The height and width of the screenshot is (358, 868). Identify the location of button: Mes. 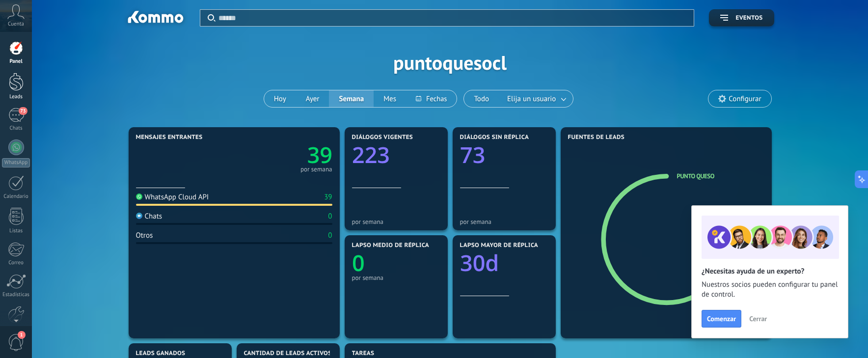
(389, 99).